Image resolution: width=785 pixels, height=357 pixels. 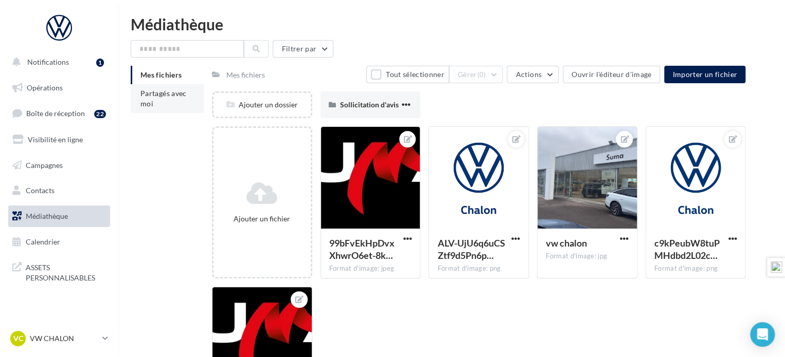 What do you see at coordinates (369, 104) in the screenshot?
I see `span: Sollicitation d'avis` at bounding box center [369, 104].